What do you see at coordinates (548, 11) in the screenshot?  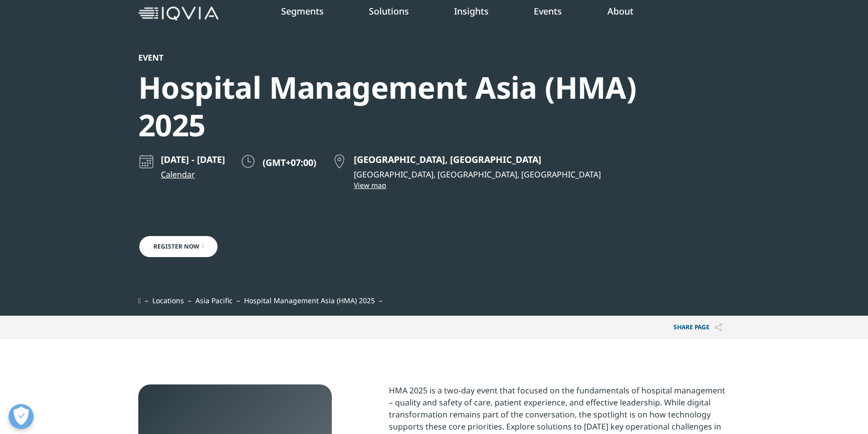 I see `a: Events` at bounding box center [548, 11].